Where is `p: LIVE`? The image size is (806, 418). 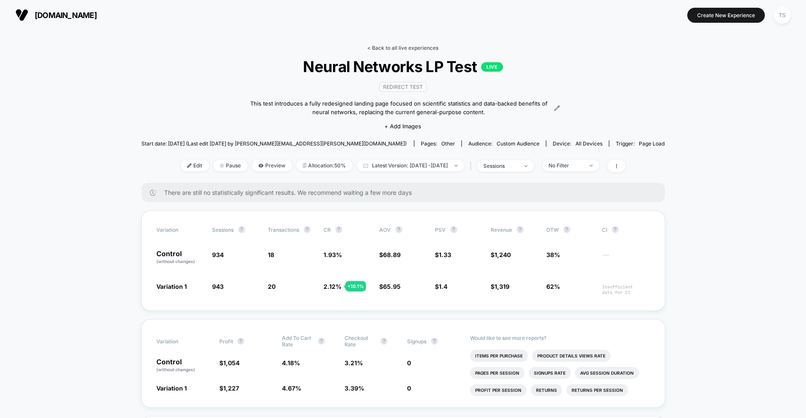 p: LIVE is located at coordinates (492, 67).